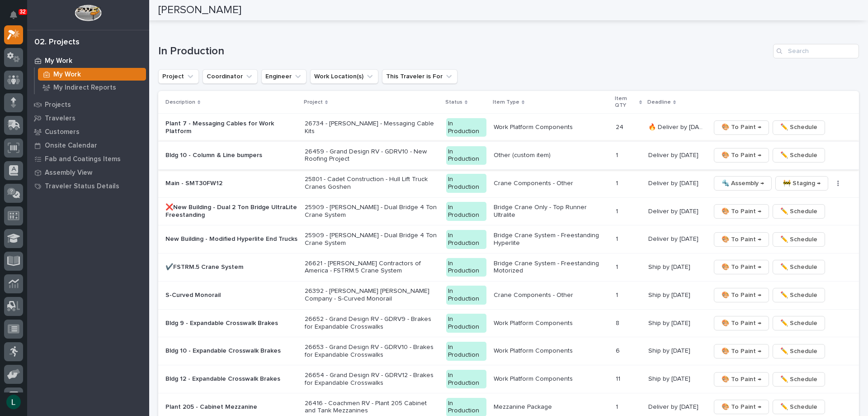 The width and height of the screenshot is (868, 416). What do you see at coordinates (230, 76) in the screenshot?
I see `button: Coordinator` at bounding box center [230, 76].